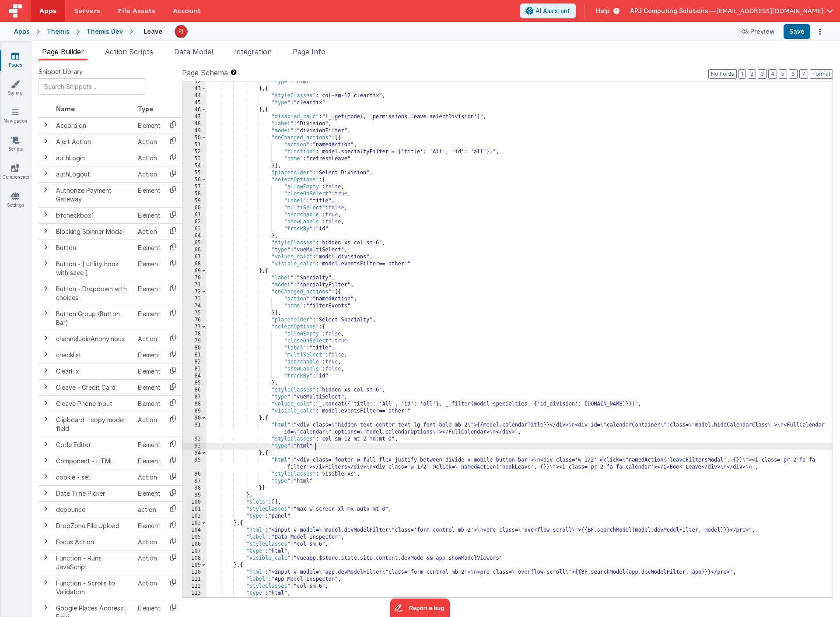  What do you see at coordinates (194, 572) in the screenshot?
I see `div: 110` at bounding box center [194, 572].